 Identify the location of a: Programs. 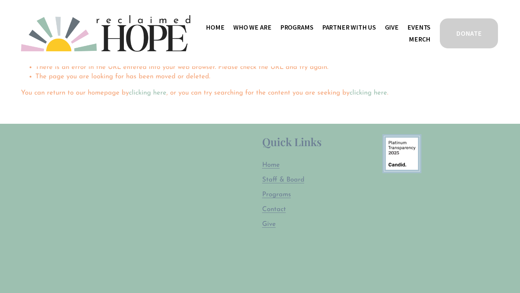
(277, 195).